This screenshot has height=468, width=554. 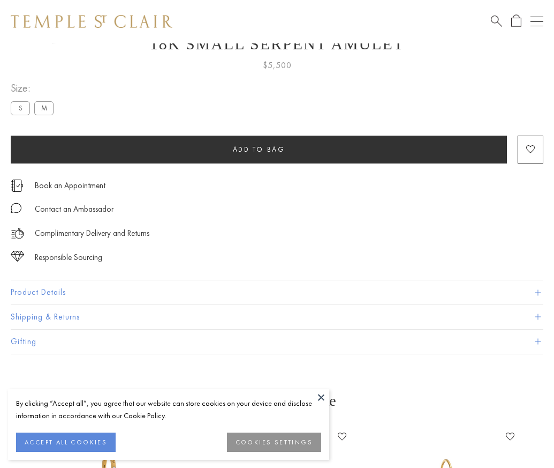 What do you see at coordinates (274, 442) in the screenshot?
I see `button: COOKIES SETTINGS` at bounding box center [274, 442].